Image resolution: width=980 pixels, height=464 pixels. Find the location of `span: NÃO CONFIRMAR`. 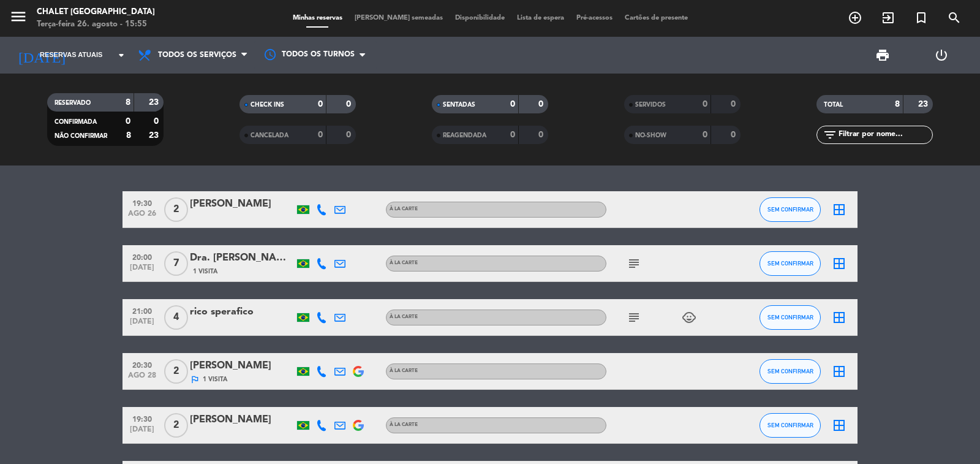

span: NÃO CONFIRMAR is located at coordinates (81, 136).